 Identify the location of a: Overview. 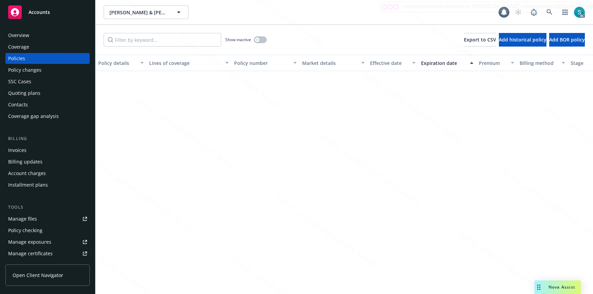
(48, 35).